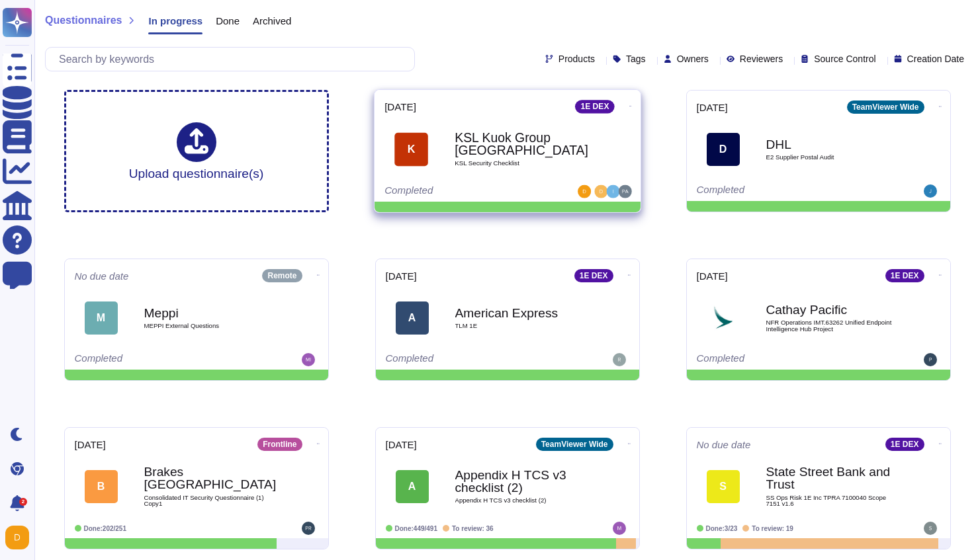 This screenshot has height=560, width=980. I want to click on b: Appendix H TCS v3 checklist (2), so click(521, 482).